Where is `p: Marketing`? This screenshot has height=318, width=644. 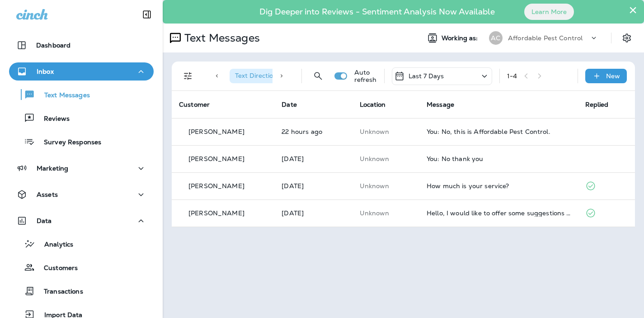 p: Marketing is located at coordinates (53, 168).